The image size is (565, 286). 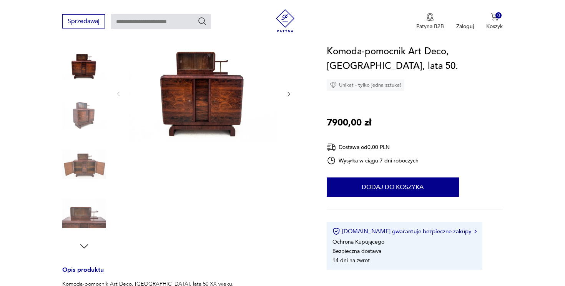 What do you see at coordinates (465, 26) in the screenshot?
I see `p: Zaloguj` at bounding box center [465, 26].